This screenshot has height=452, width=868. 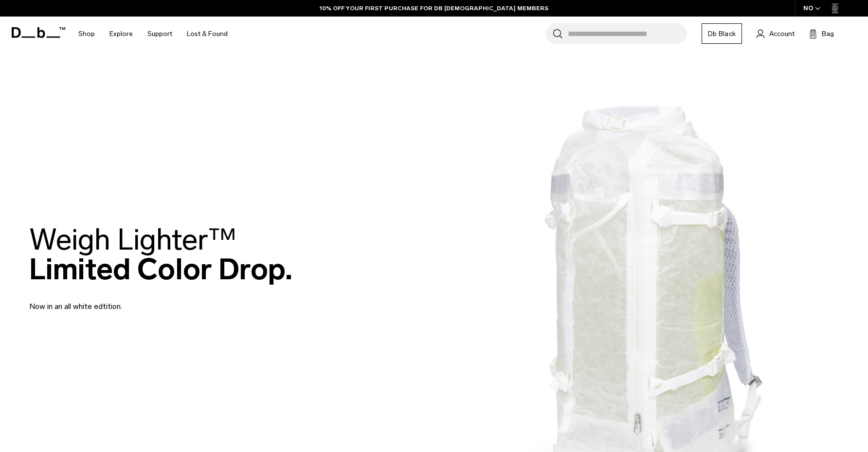 I want to click on p: Now in an all white edtition., so click(x=146, y=301).